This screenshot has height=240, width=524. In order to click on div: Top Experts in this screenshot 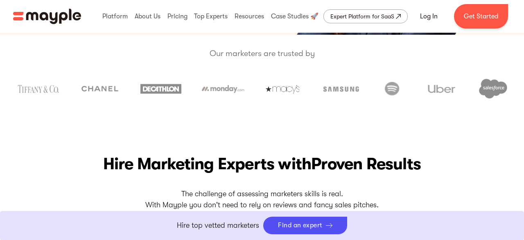, I will do `click(211, 16)`.